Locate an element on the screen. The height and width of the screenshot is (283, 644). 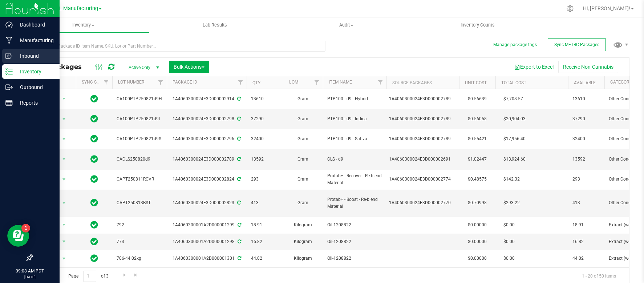
div: 1A4060300001A2D000001301 is located at coordinates (207, 258).